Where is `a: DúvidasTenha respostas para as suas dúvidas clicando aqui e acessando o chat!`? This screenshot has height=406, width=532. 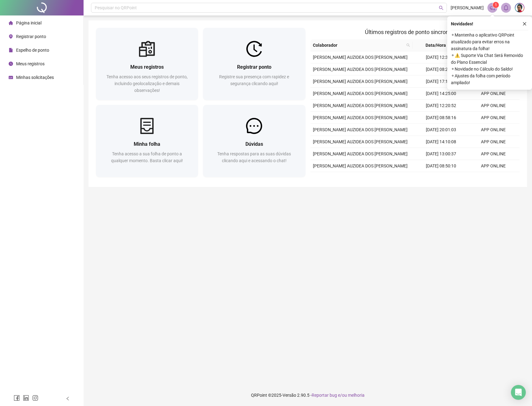 a: DúvidasTenha respostas para as suas dúvidas clicando aqui e acessando o chat! is located at coordinates (255, 141).